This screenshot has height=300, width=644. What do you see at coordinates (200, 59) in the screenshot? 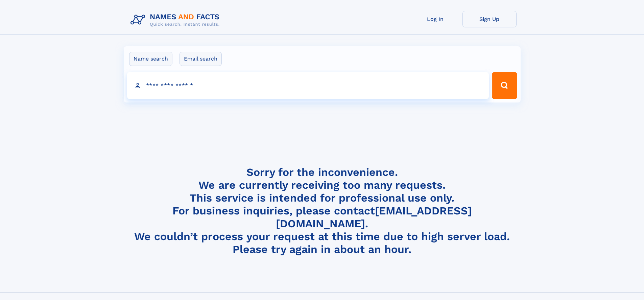
I see `label: Email search` at bounding box center [200, 59].